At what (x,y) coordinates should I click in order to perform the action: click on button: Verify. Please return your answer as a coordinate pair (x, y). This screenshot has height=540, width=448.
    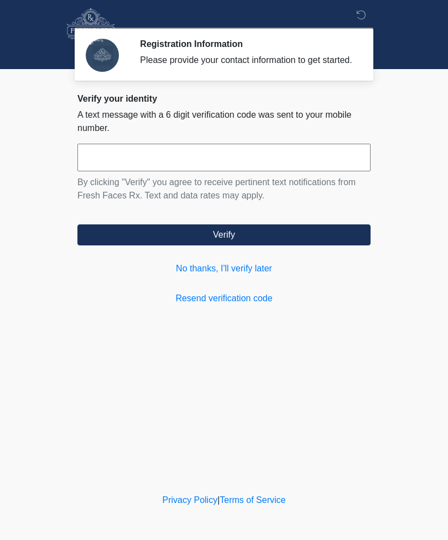
    Looking at the image, I should click on (224, 235).